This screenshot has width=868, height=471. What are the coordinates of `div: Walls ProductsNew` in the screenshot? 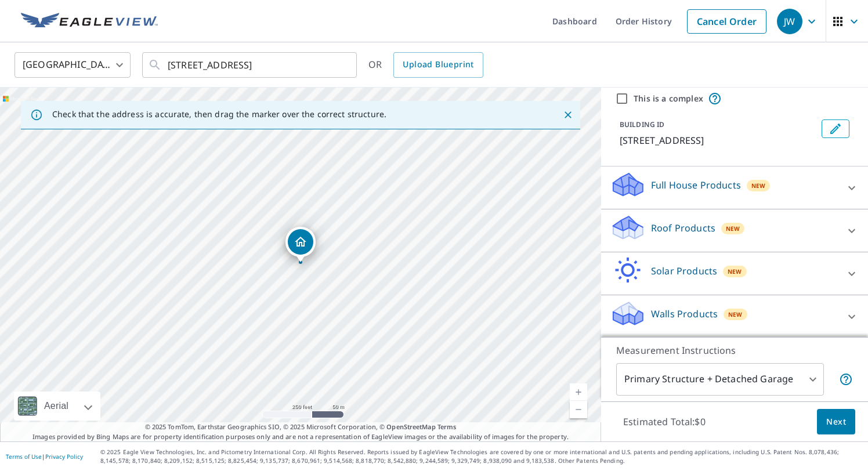 It's located at (735, 316).